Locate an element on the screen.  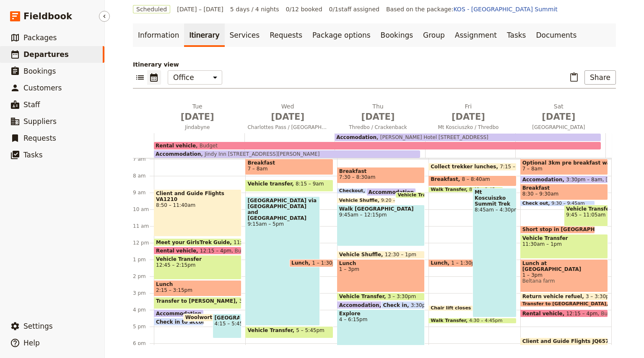
div: 4 pm is located at coordinates (144, 310).